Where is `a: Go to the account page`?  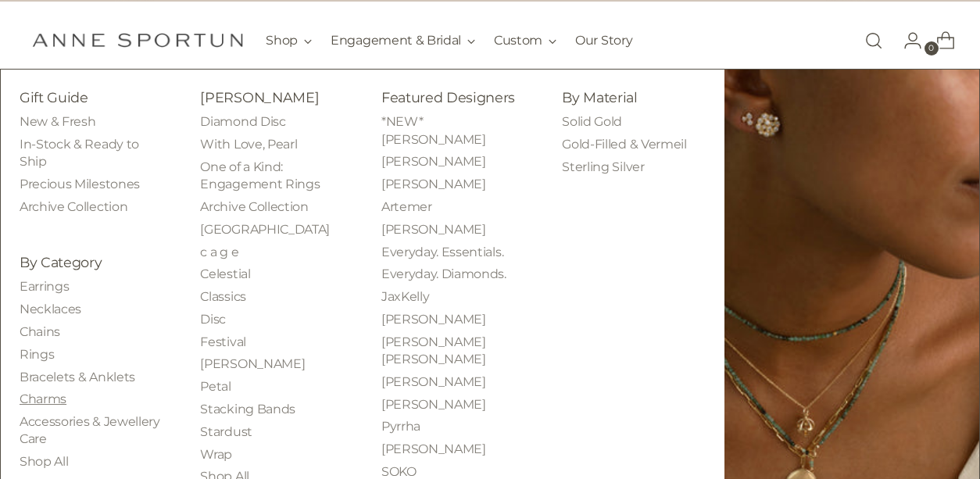 a: Go to the account page is located at coordinates (906, 41).